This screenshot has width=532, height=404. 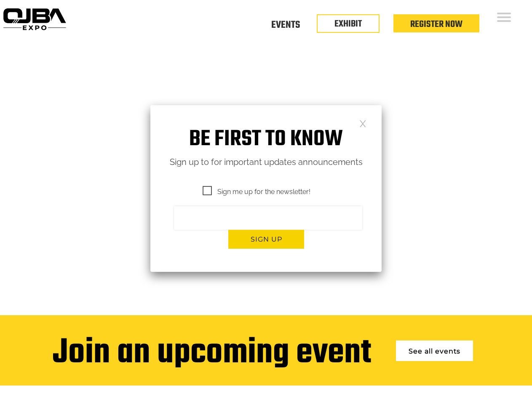 I want to click on a: Close, so click(x=363, y=123).